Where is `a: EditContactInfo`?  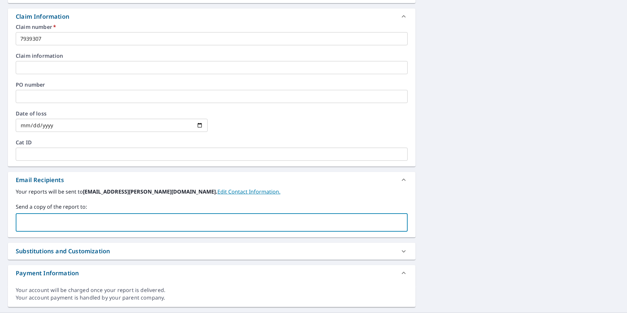 a: EditContactInfo is located at coordinates (249, 192).